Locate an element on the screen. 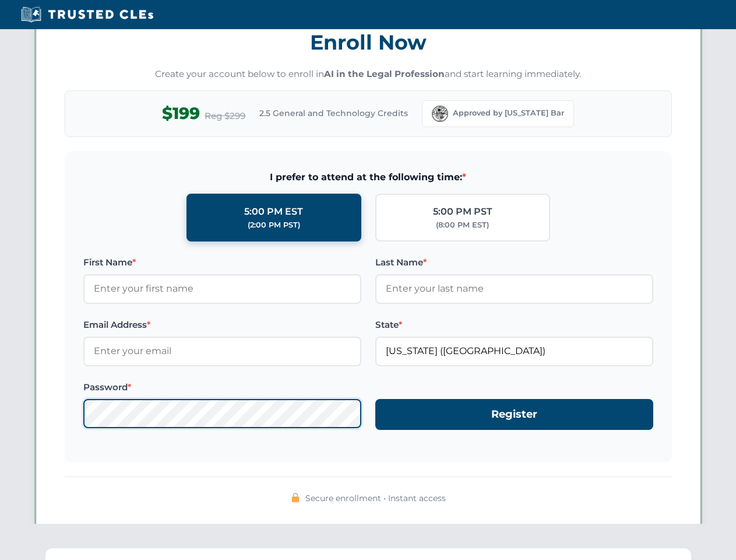 The image size is (736, 560). span: Secure enrollment • Instant access is located at coordinates (376, 498).